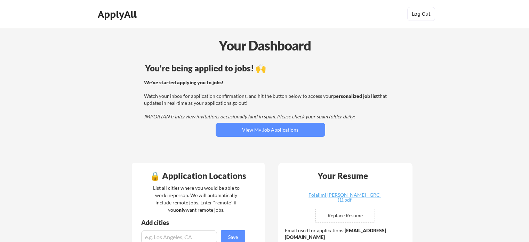 The image size is (529, 242). Describe the element at coordinates (181, 209) in the screenshot. I see `strong: only` at that location.